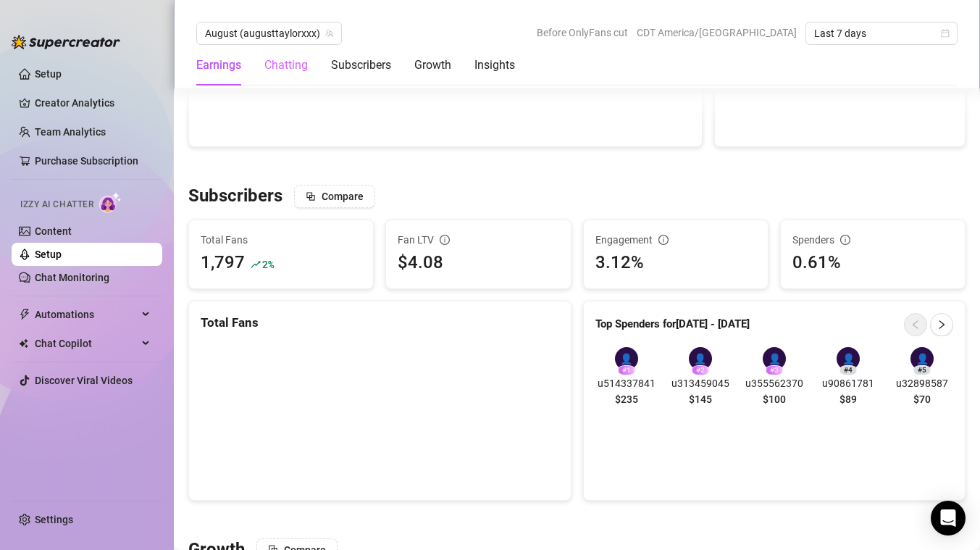  What do you see at coordinates (110, 202) in the screenshot?
I see `img: AI Chatter` at bounding box center [110, 202].